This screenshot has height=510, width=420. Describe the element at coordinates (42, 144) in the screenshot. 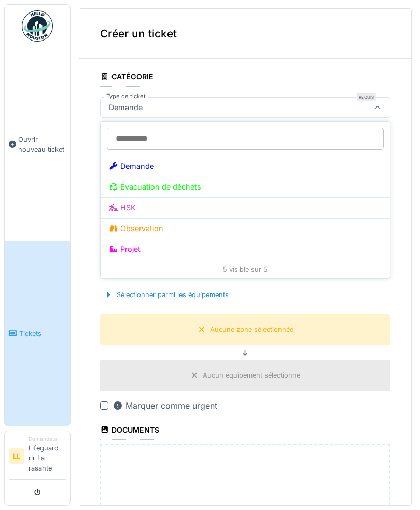

I see `span: Ouvrir nouveau ticket` at that location.